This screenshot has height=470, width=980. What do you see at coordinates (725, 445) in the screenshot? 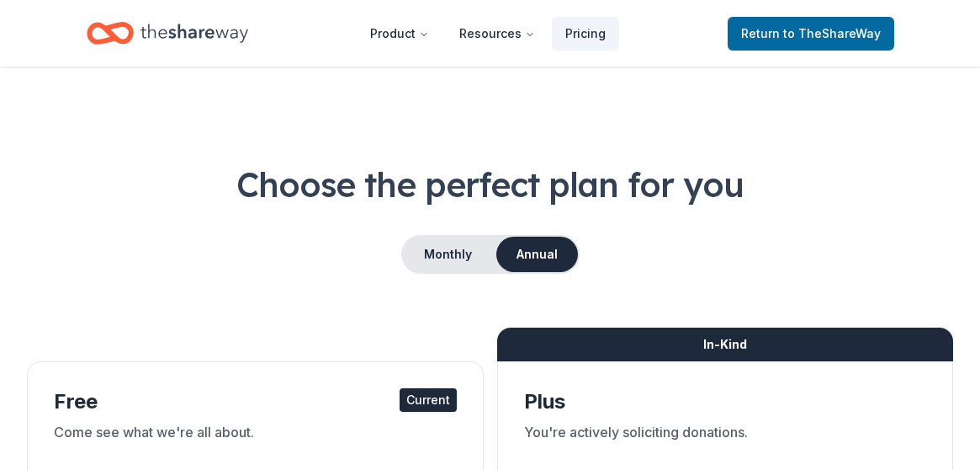
I see `div: You're actively soliciting donations.` at bounding box center [725, 445].